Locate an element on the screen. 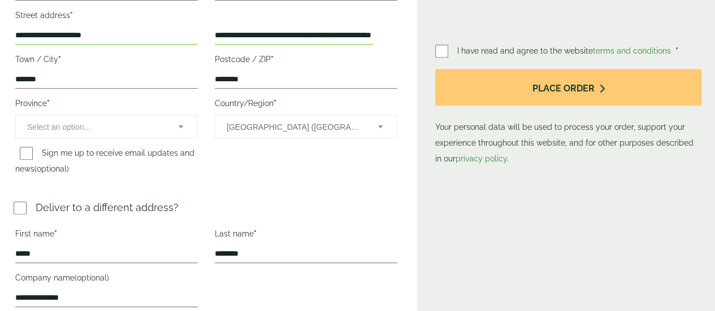  label: Province is located at coordinates (106, 105).